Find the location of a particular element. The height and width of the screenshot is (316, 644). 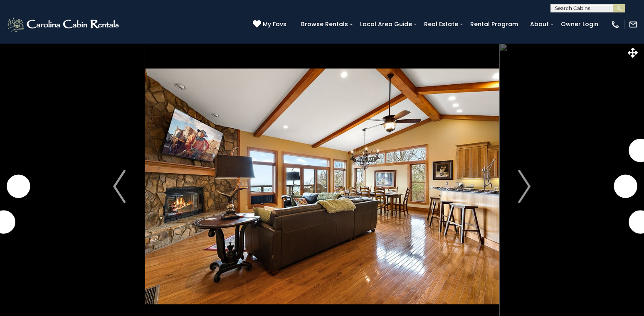

a: Real Estate is located at coordinates (441, 24).